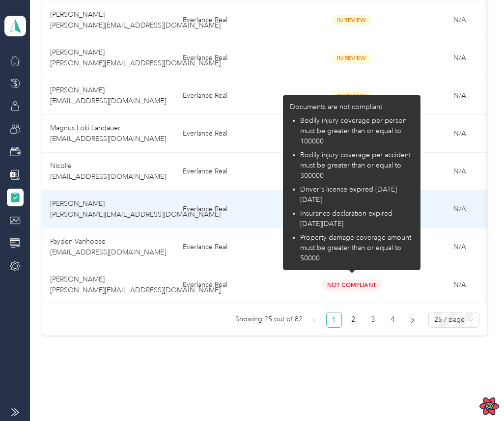 The width and height of the screenshot is (504, 421). What do you see at coordinates (393, 320) in the screenshot?
I see `a: 4` at bounding box center [393, 320].